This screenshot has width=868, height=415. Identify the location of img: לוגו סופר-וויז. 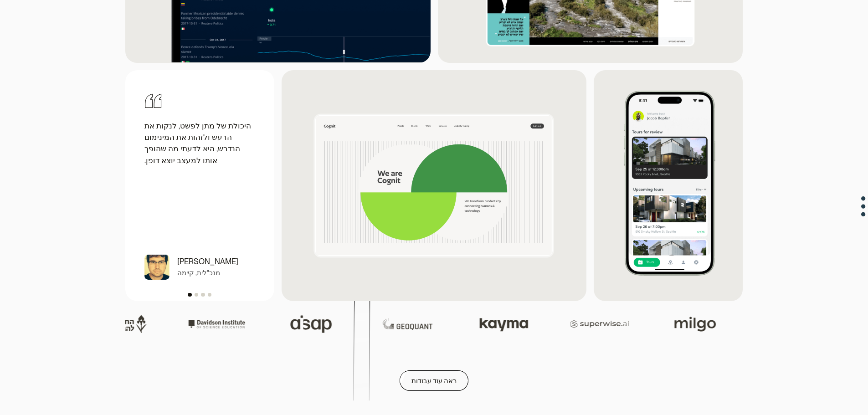
(600, 324).